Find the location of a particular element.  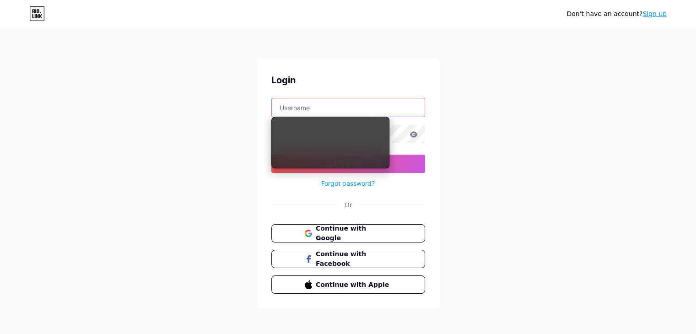

button: Continue with Facebook is located at coordinates (348, 259).